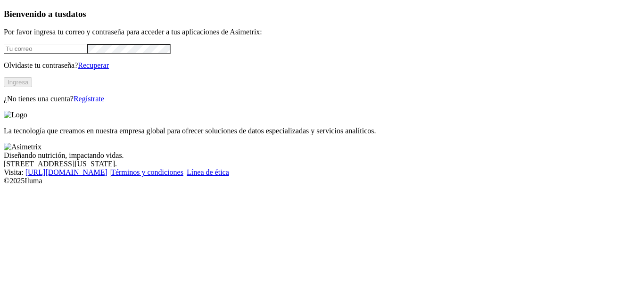 The width and height of the screenshot is (644, 286). I want to click on p: La tecnología que creamos en nuestra empresa global para ofrecer soluciones de datos especializad..., so click(322, 131).